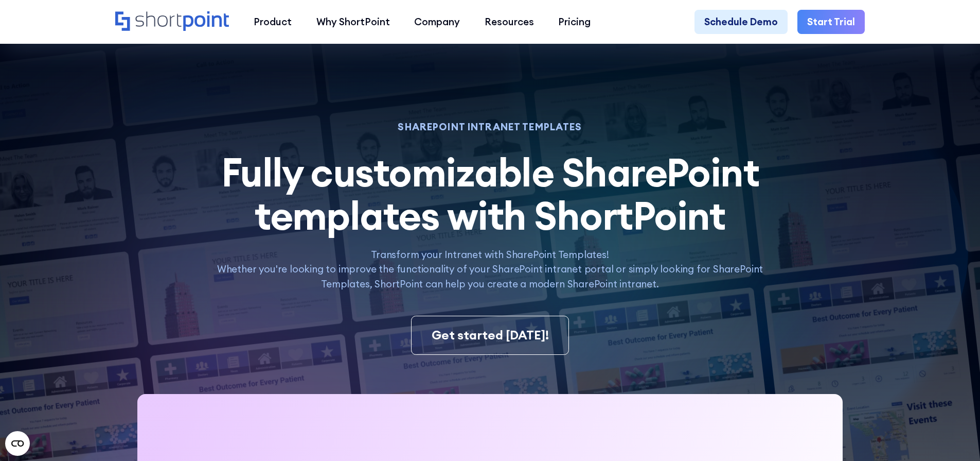 The width and height of the screenshot is (980, 461). Describe the element at coordinates (273, 22) in the screenshot. I see `a: Product` at that location.